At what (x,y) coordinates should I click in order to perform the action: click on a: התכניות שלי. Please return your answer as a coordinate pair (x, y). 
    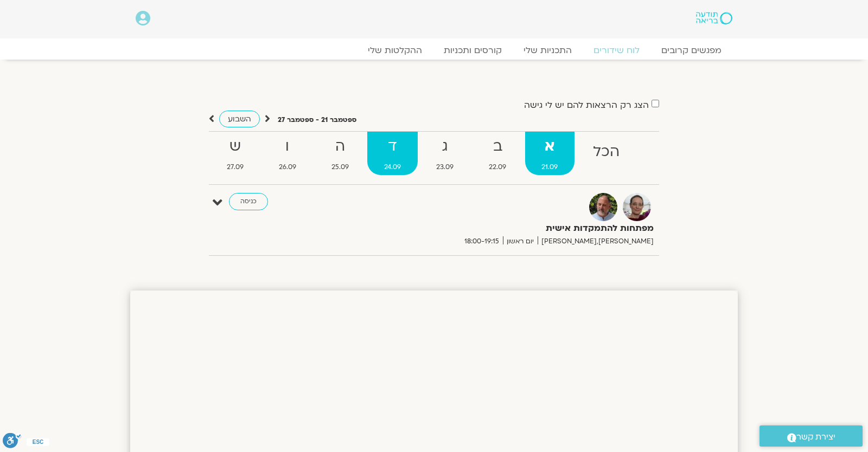
    Looking at the image, I should click on (547, 50).